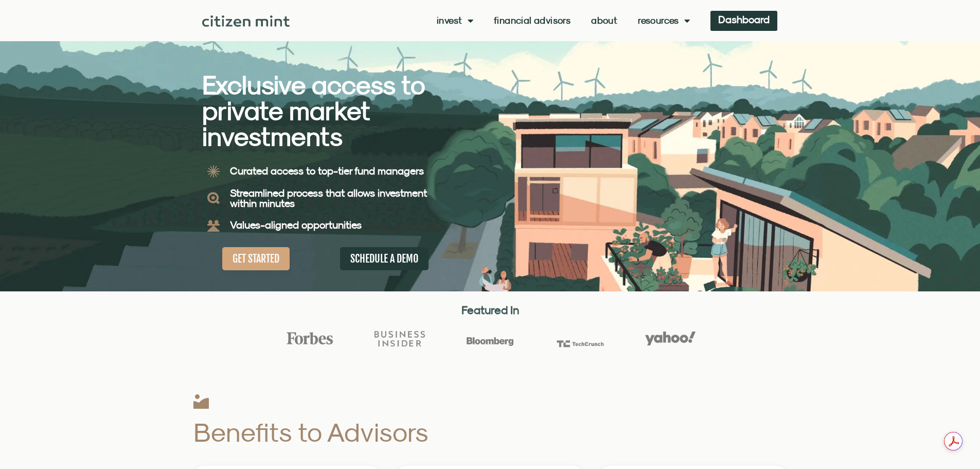 The image size is (980, 469). I want to click on h2: Exclusive access to private market investments, so click(328, 111).